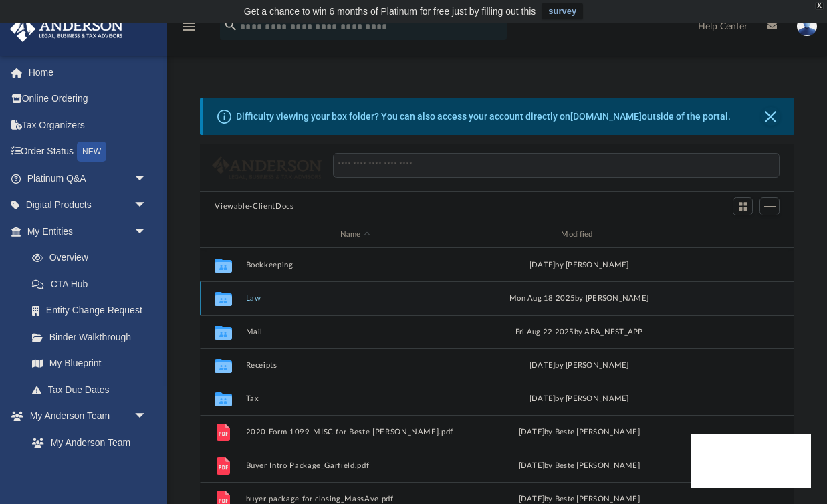 The image size is (827, 504). What do you see at coordinates (579, 234) in the screenshot?
I see `div: Modified` at bounding box center [579, 234].